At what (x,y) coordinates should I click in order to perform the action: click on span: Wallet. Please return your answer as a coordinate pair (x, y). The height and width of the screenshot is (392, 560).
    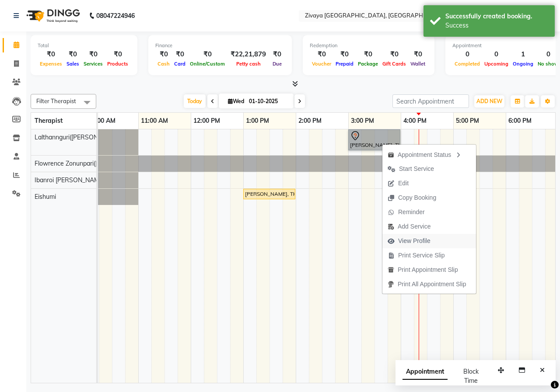
    Looking at the image, I should click on (418, 64).